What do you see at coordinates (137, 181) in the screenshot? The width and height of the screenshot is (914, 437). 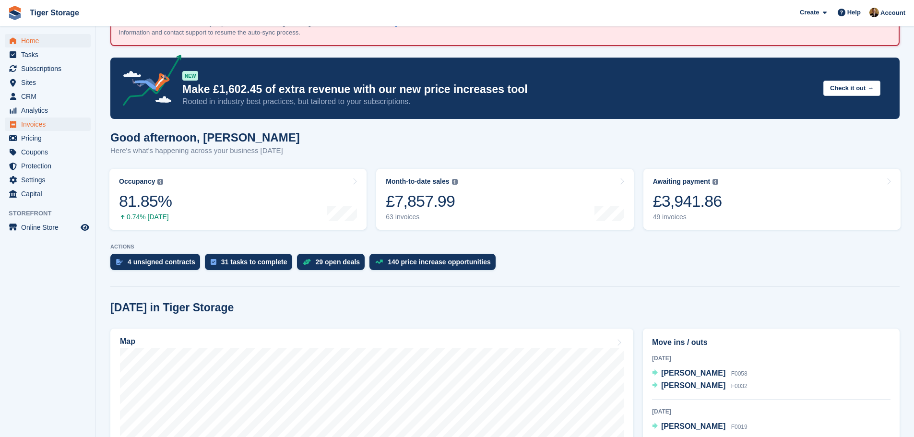 I see `div: Occupancy` at bounding box center [137, 181].